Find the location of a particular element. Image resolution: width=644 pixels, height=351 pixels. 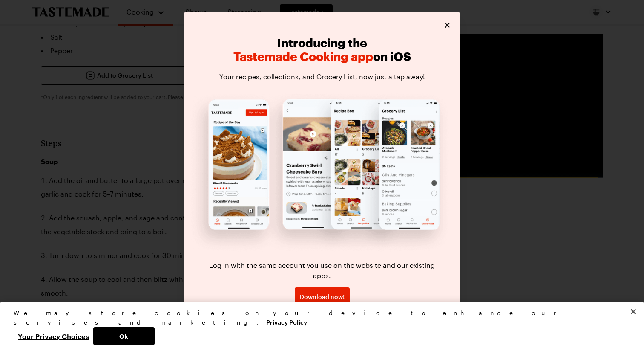

button: Ok is located at coordinates (124, 336).